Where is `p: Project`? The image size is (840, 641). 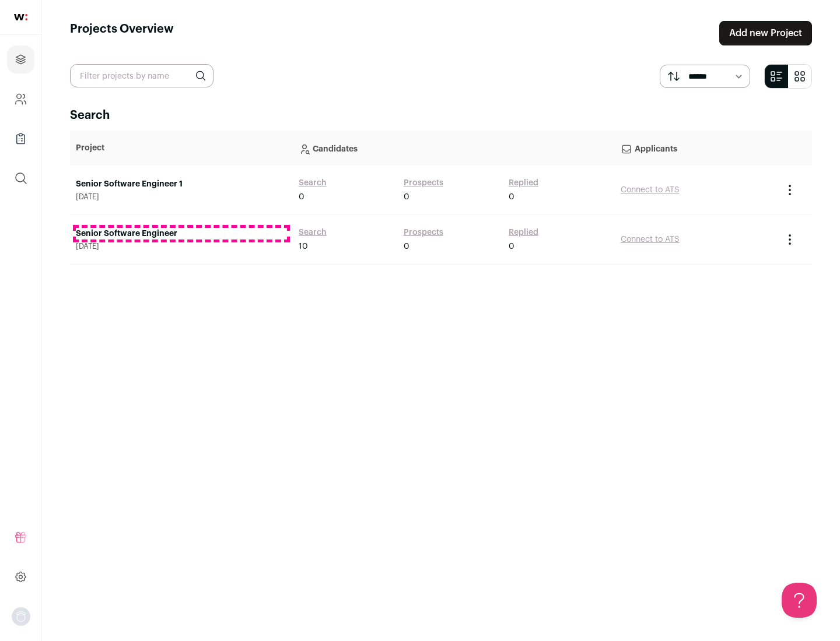 p: Project is located at coordinates (181, 148).